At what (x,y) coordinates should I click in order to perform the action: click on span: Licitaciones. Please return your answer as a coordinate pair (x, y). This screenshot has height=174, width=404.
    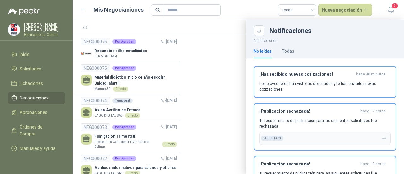
    Looking at the image, I should click on (31, 83).